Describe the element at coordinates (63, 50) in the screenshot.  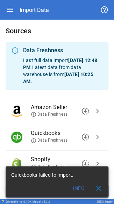
I see `div: Data Freshness` at that location.